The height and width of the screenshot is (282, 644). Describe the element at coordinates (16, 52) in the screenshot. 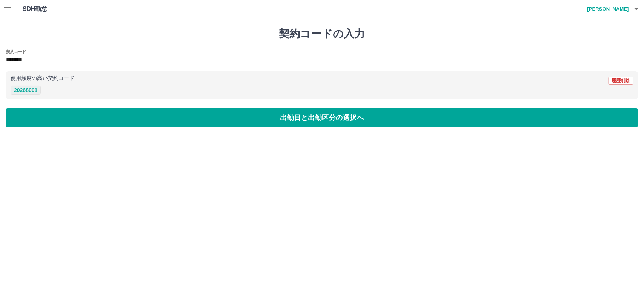

I see `h2: 契約コード` at that location.